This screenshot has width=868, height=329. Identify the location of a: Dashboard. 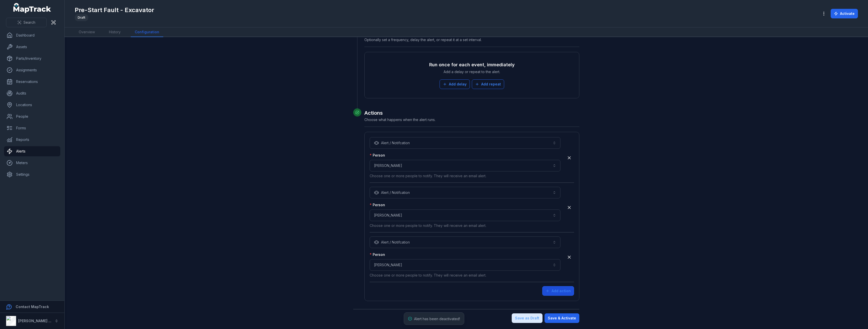
(32, 35).